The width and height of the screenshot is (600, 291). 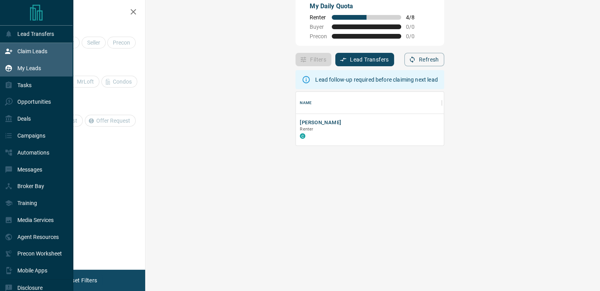 What do you see at coordinates (81, 13) in the screenshot?
I see `h2: Filters` at bounding box center [81, 13].